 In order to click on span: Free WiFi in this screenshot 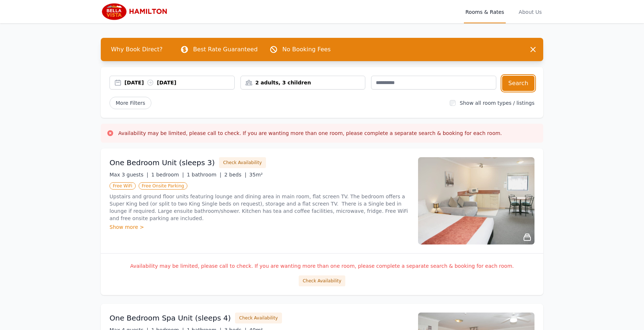, I will do `click(122, 185)`.